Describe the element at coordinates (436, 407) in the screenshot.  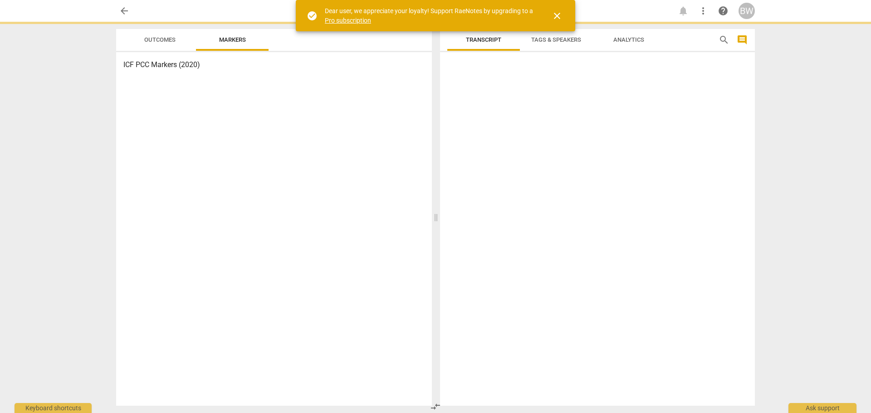
I see `span: compare_arrows` at that location.